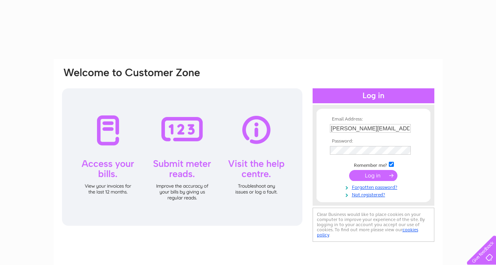  I want to click on input: Submit, so click(373, 176).